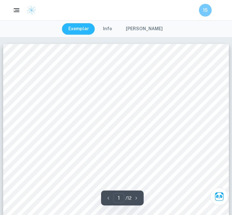  What do you see at coordinates (30, 10) in the screenshot?
I see `a: Clastify logo` at bounding box center [30, 10].